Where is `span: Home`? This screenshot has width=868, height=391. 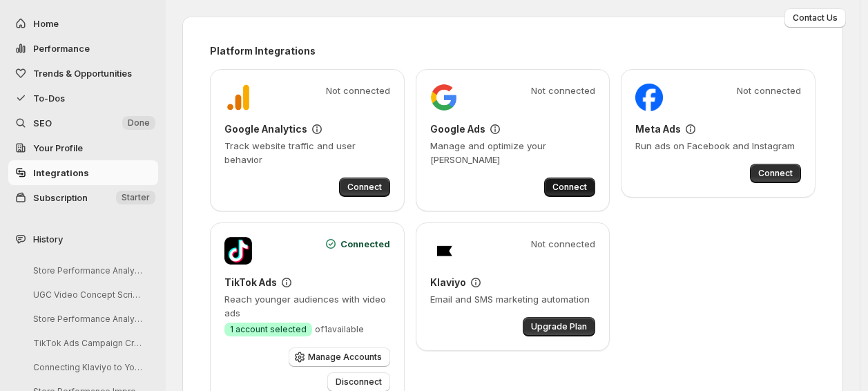 span: Home is located at coordinates (45, 24).